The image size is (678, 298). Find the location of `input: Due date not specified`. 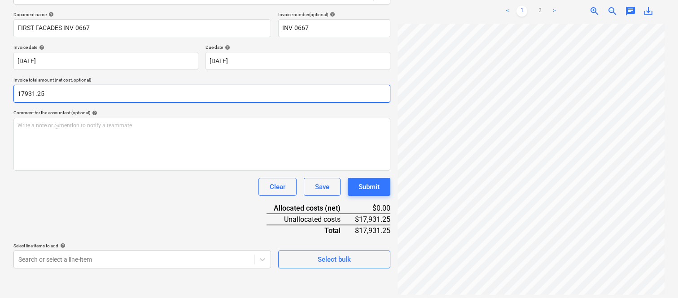

input: Due date not specified is located at coordinates (298, 61).